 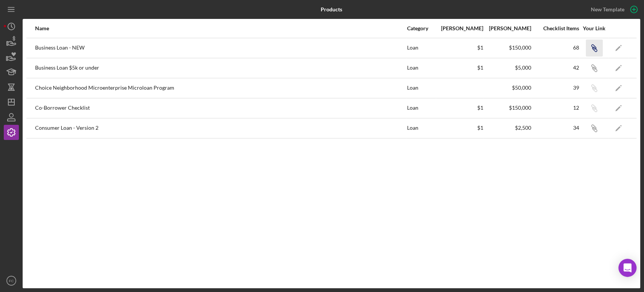 I want to click on div: $2,500, so click(x=508, y=128).